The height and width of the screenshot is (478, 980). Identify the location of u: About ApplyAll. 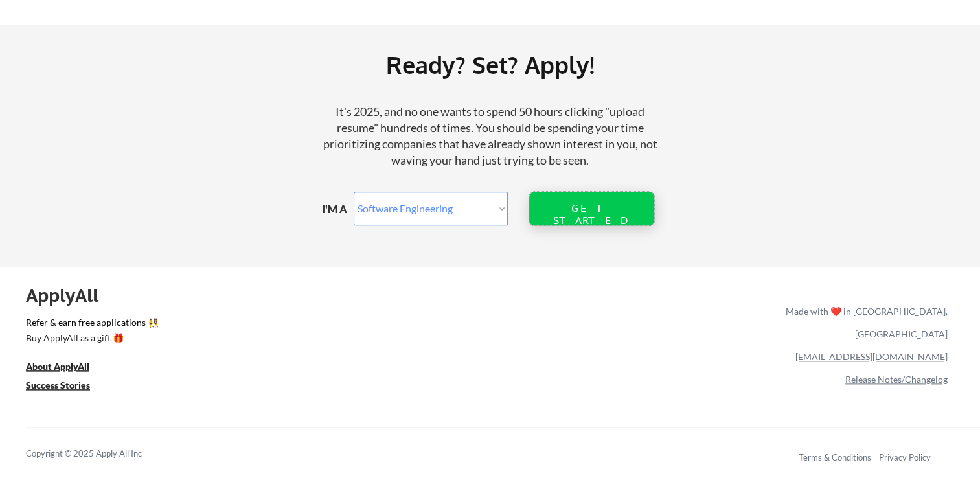
(58, 365).